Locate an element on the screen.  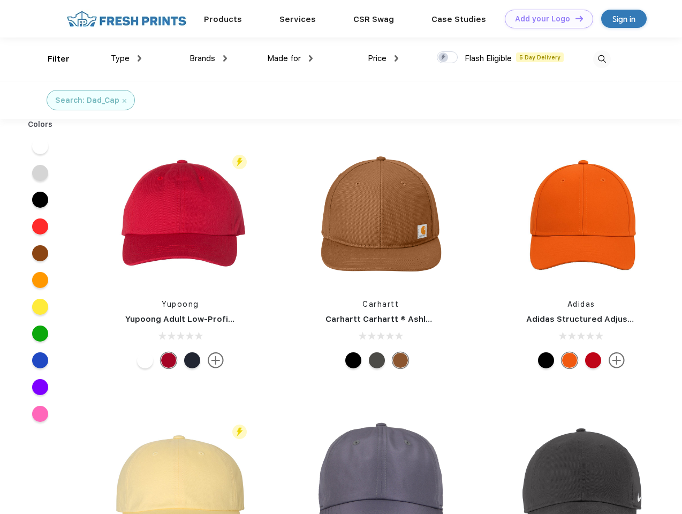
a: Adidas is located at coordinates (581, 304).